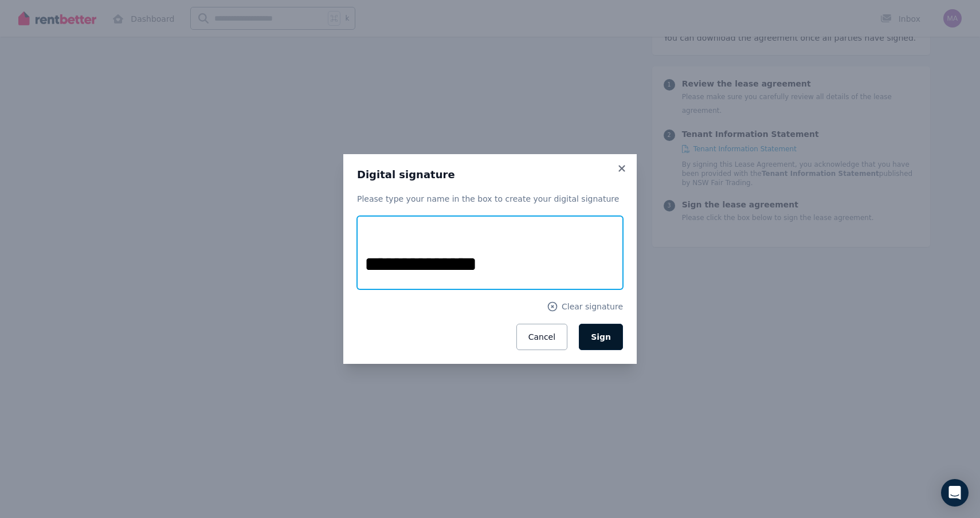 Image resolution: width=980 pixels, height=518 pixels. I want to click on button: Sign, so click(600, 337).